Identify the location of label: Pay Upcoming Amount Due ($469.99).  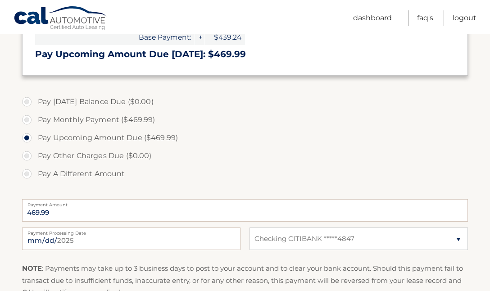
(245, 138).